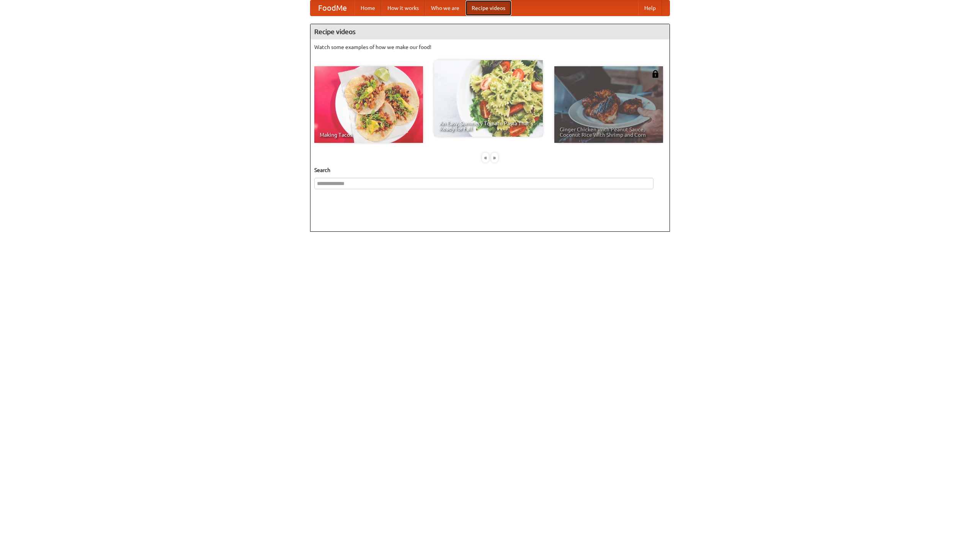 This screenshot has width=980, height=542. I want to click on a: FoodMe, so click(332, 8).